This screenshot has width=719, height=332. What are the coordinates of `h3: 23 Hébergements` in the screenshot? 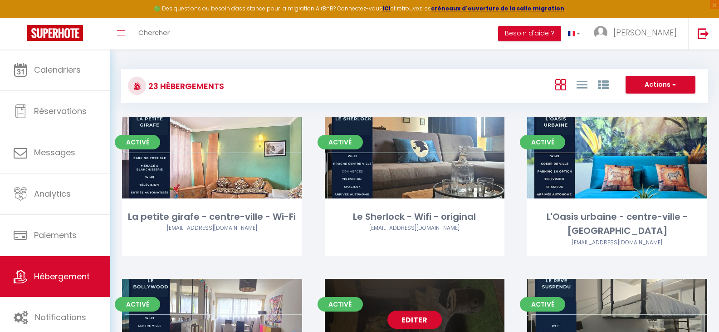 It's located at (185, 86).